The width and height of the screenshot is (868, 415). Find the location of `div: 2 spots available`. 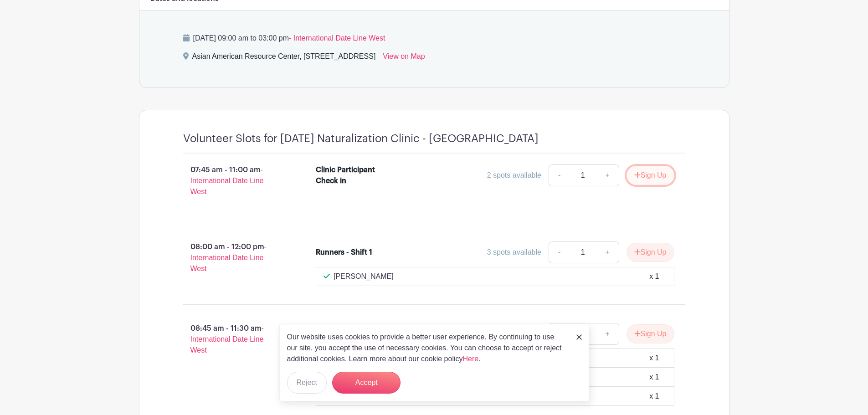

div: 2 spots available is located at coordinates (514, 175).